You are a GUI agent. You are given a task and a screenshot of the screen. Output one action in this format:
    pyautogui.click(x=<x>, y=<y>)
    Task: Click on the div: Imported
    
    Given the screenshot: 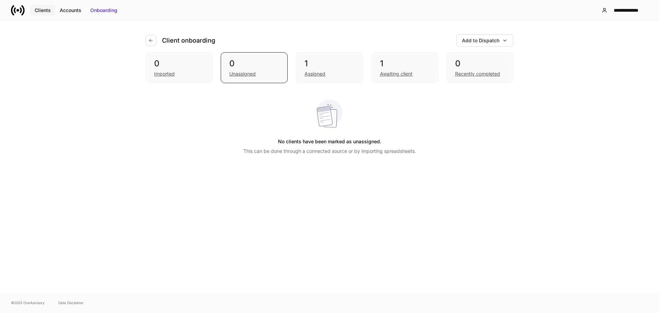 What is the action you would take?
    pyautogui.click(x=164, y=74)
    